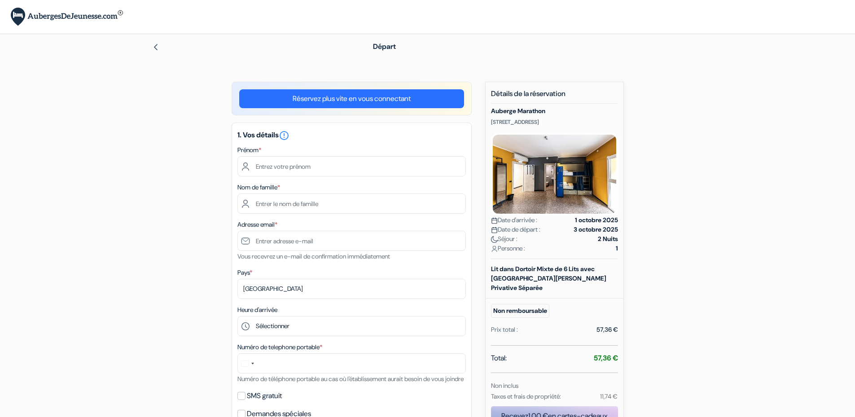 Image resolution: width=855 pixels, height=417 pixels. What do you see at coordinates (351, 241) in the screenshot?
I see `input: Entrer adresse e-mail` at bounding box center [351, 241].